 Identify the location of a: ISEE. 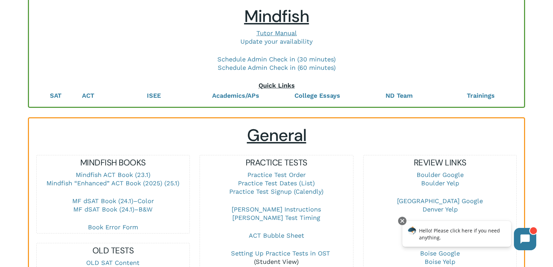
(154, 95).